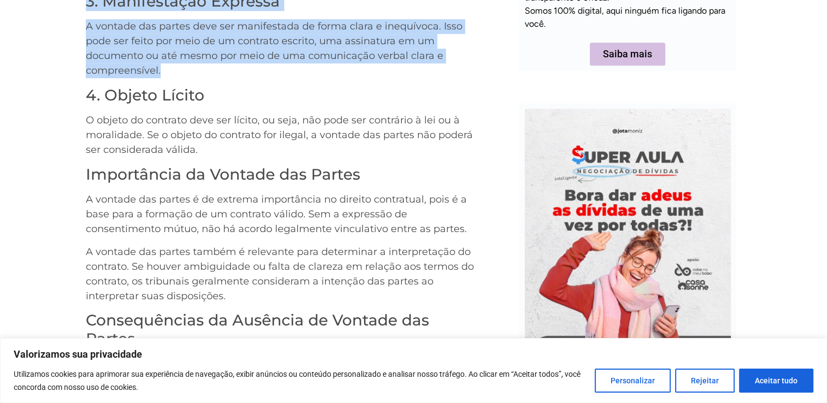  What do you see at coordinates (776, 381) in the screenshot?
I see `button: Aceitar tudo` at bounding box center [776, 381].